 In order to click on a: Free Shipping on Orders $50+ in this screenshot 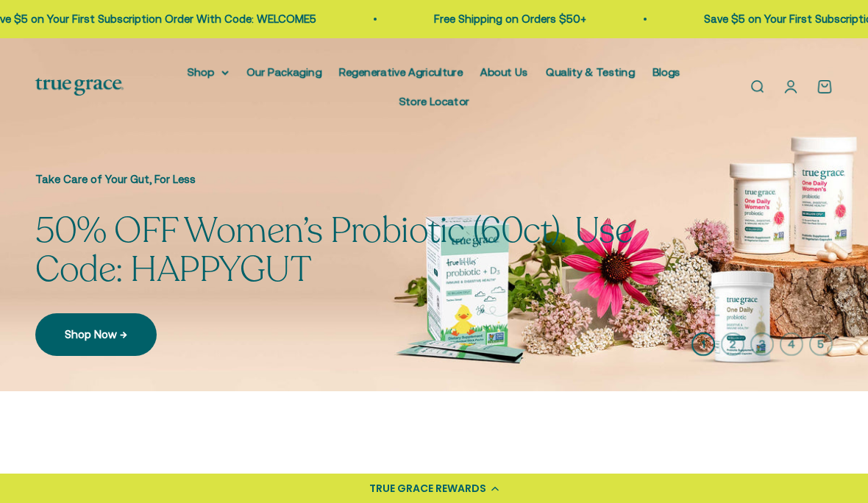, I will do `click(509, 18)`.